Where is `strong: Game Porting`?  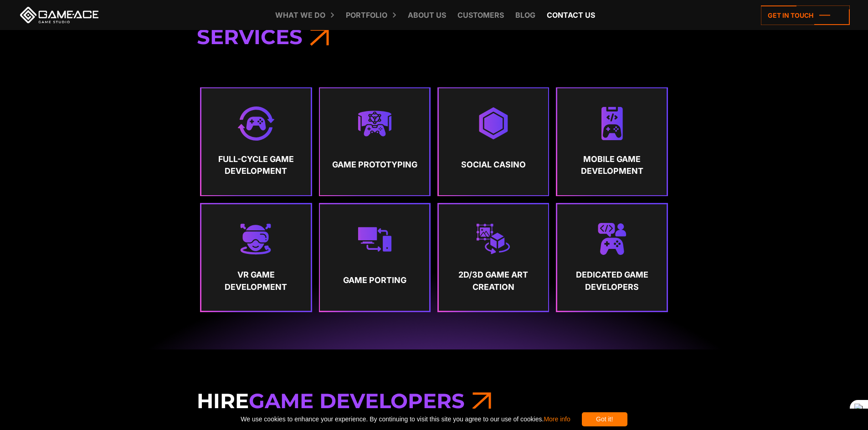
strong: Game Porting is located at coordinates (375, 280).